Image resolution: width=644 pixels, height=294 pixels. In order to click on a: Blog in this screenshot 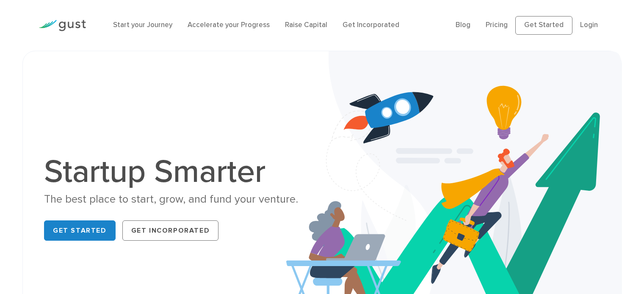, I will do `click(463, 25)`.